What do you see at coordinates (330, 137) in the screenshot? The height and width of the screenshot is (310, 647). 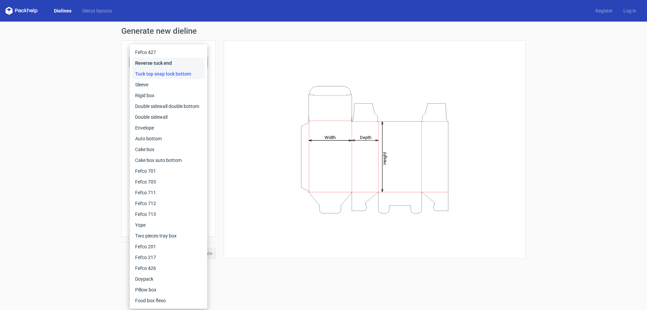 I see `tspan: Width` at bounding box center [330, 137].